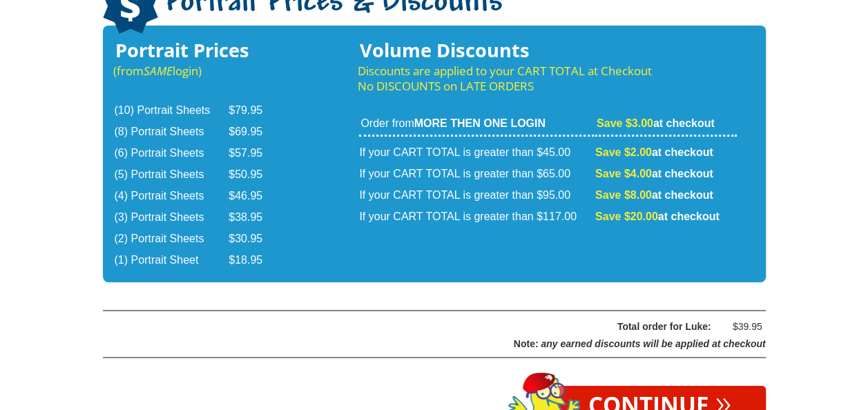  Describe the element at coordinates (526, 344) in the screenshot. I see `span: Note:` at that location.